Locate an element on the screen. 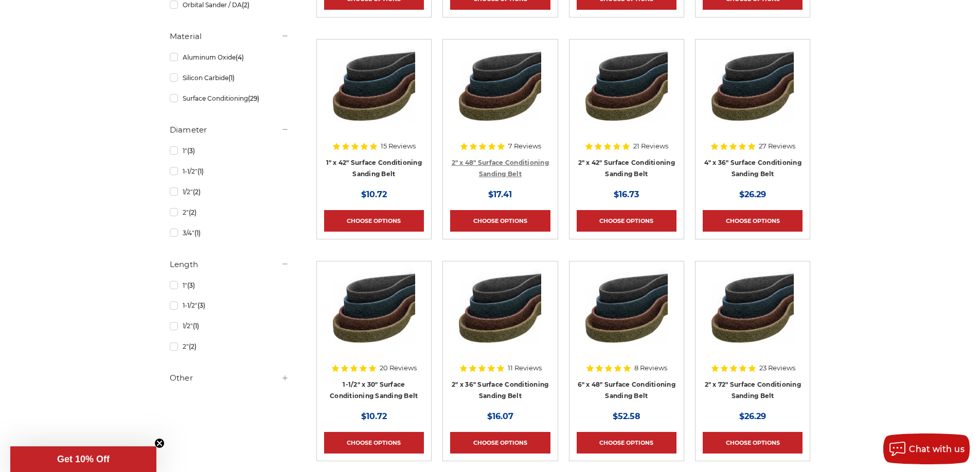 The width and height of the screenshot is (980, 472). span: Get 10% Off is located at coordinates (83, 459).